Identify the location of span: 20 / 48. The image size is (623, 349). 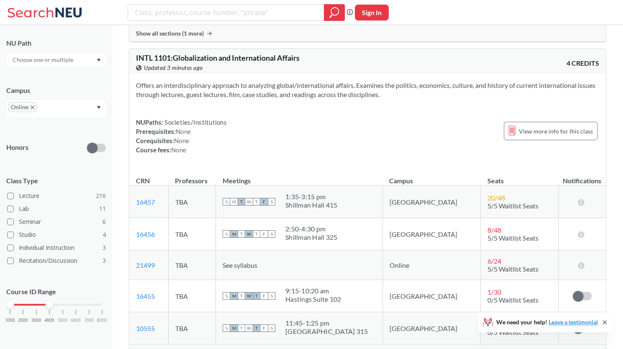
(496, 198).